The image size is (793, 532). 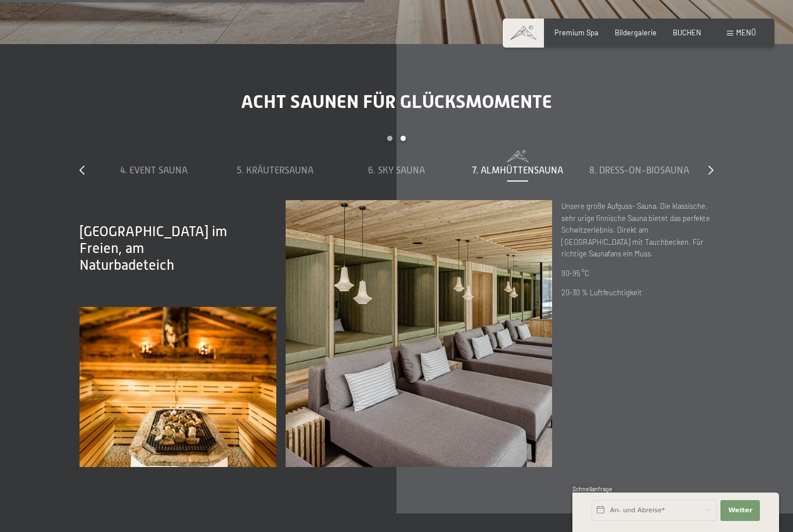 I want to click on button: Weiter, so click(x=740, y=511).